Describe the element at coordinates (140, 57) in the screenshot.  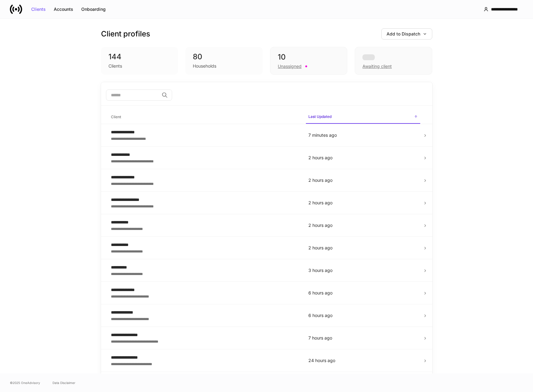
I see `div: 144` at that location.